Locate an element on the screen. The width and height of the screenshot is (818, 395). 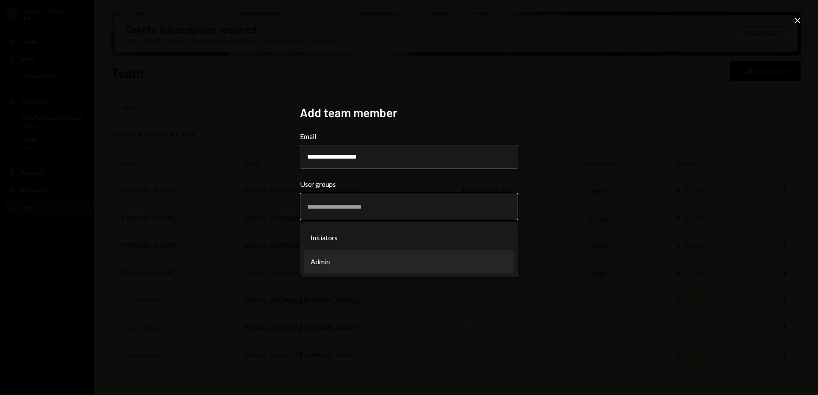
li: Initiators is located at coordinates (409, 238).